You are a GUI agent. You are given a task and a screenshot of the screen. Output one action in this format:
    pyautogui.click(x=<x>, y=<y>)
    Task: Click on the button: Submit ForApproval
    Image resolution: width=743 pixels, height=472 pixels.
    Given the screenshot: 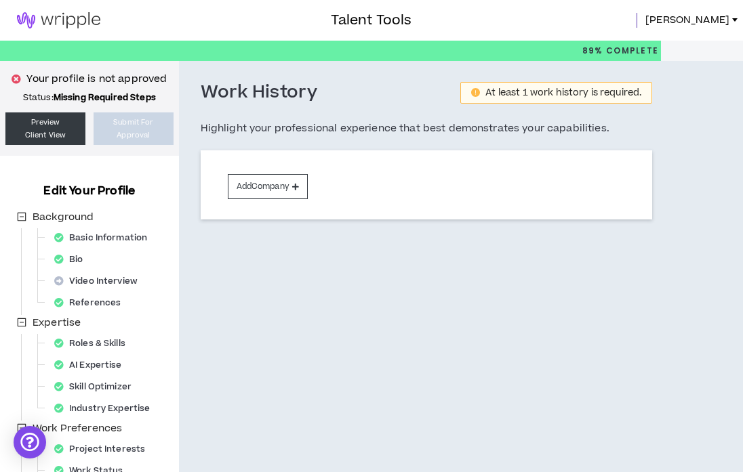 What is the action you would take?
    pyautogui.click(x=134, y=129)
    